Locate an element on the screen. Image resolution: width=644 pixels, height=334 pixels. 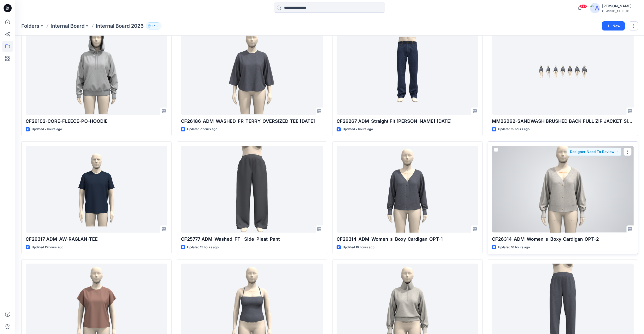
a: MM26062-SANDWASH BRUSHED BACK FULL ZIP JACKET_Size Set is located at coordinates (563, 71).